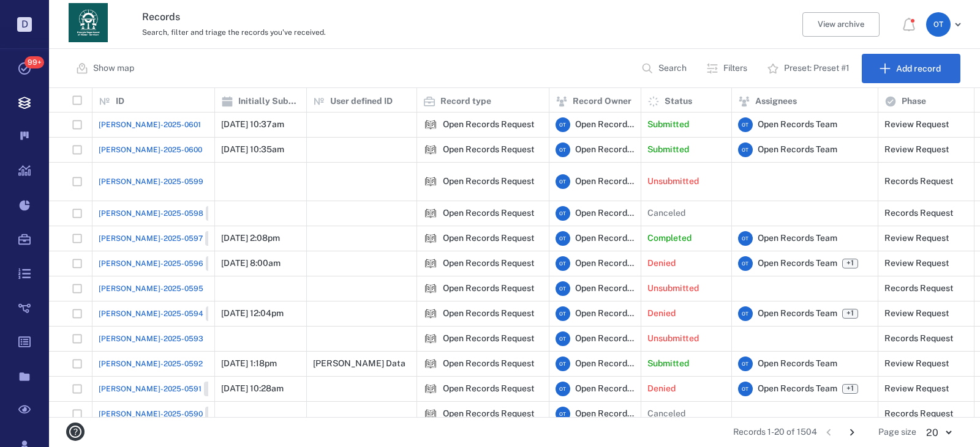 The height and width of the screenshot is (447, 980). I want to click on button: help, so click(75, 432).